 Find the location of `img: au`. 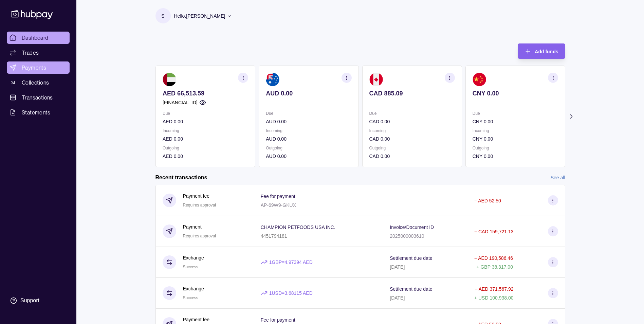

img: au is located at coordinates (273, 79).